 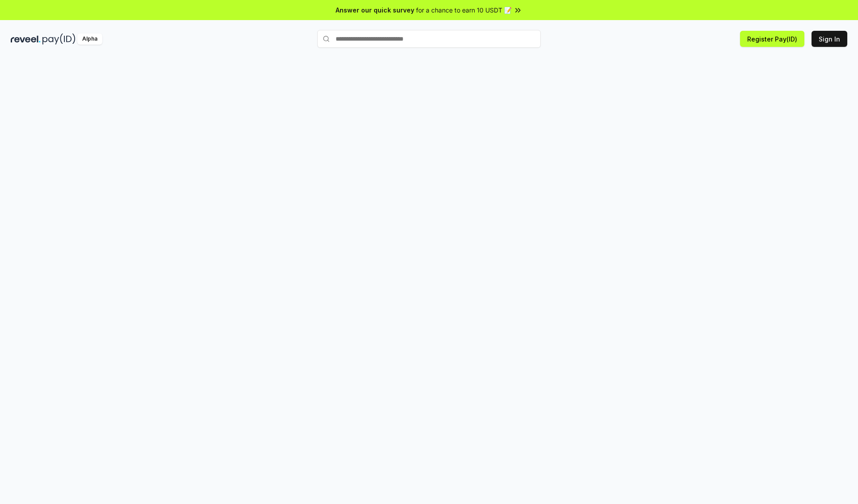 What do you see at coordinates (829, 39) in the screenshot?
I see `button: Sign In` at bounding box center [829, 39].